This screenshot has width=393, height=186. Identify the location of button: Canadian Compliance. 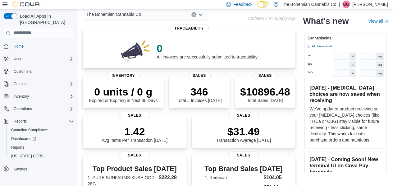
(41, 130).